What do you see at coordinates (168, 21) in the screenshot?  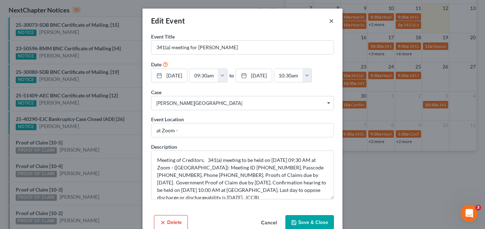 I see `span: Edit Event` at bounding box center [168, 21].